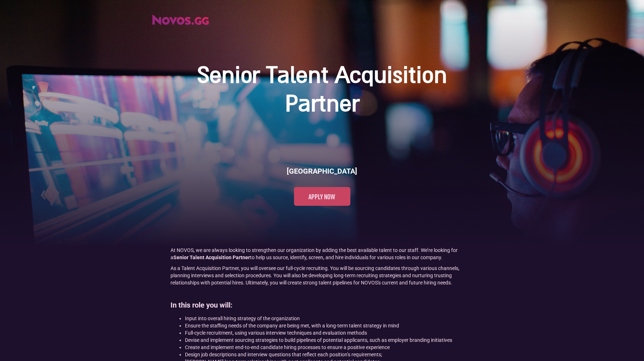  What do you see at coordinates (322, 90) in the screenshot?
I see `h1: Senior Talent Acquisition Partner` at bounding box center [322, 90].